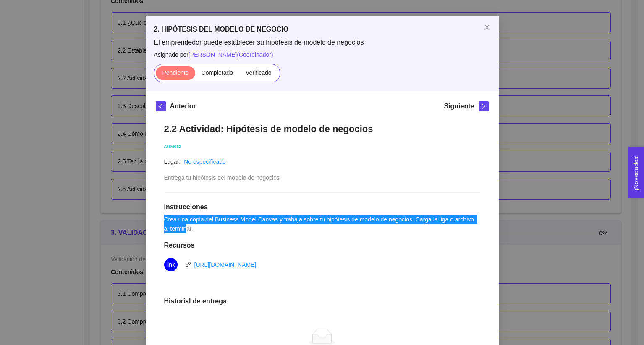 Image resolution: width=644 pixels, height=345 pixels. What do you see at coordinates (322, 55) in the screenshot?
I see `span: Asignado por` at bounding box center [322, 55].